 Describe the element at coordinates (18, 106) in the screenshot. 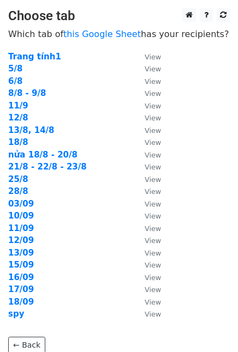

I see `a: 11/9` at that location.